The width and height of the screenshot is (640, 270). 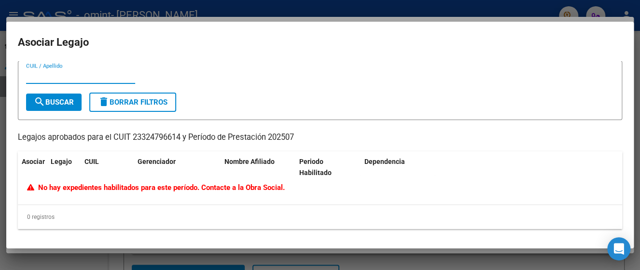 What do you see at coordinates (92, 162) in the screenshot?
I see `span: CUIL` at bounding box center [92, 162].